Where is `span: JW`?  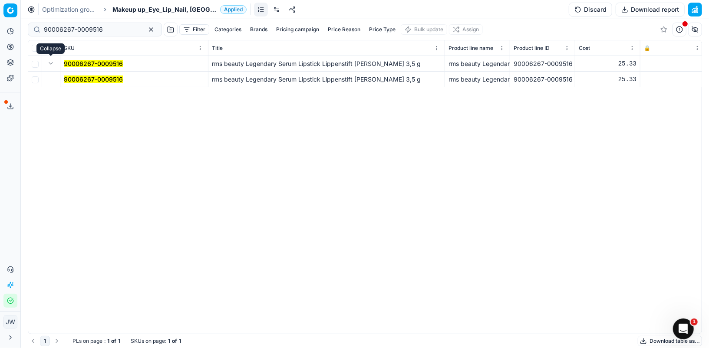
span: JW is located at coordinates (10, 322).